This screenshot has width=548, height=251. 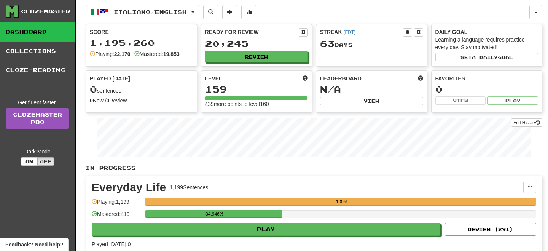 I want to click on a: (EDT), so click(x=349, y=32).